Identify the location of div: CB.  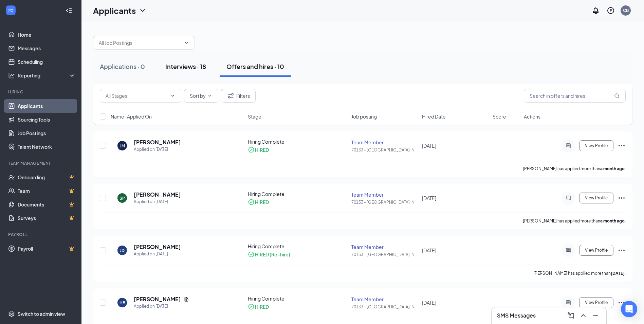
(626, 10).